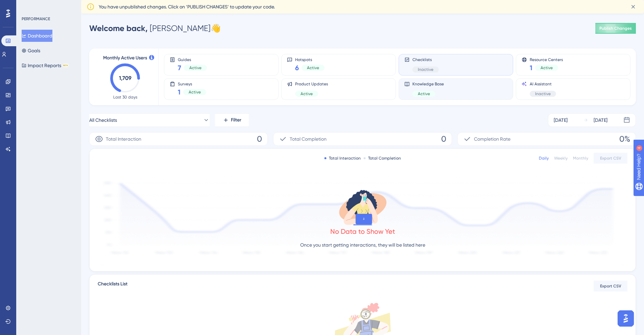 The height and width of the screenshot is (335, 644). Describe the element at coordinates (236, 120) in the screenshot. I see `span: Filter` at that location.